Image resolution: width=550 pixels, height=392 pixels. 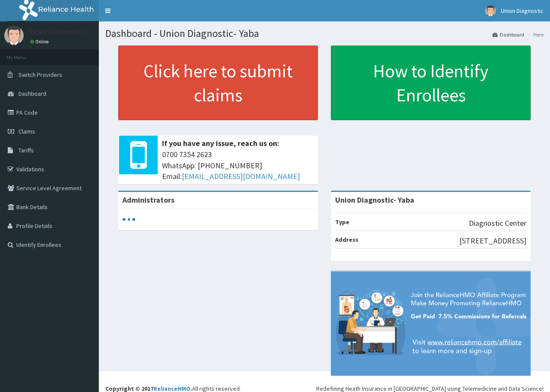 What do you see at coordinates (509, 34) in the screenshot?
I see `a: Dashboard` at bounding box center [509, 34].